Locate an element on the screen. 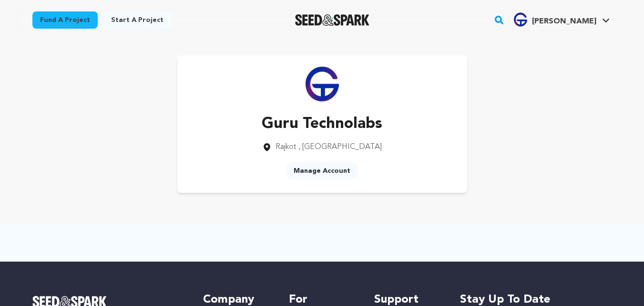 The image size is (644, 306). span: Guru T.'s Profile is located at coordinates (561, 20).